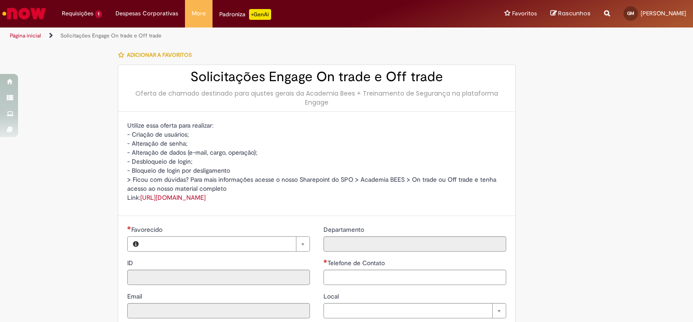 The height and width of the screenshot is (322, 693). I want to click on span: 1, so click(98, 14).